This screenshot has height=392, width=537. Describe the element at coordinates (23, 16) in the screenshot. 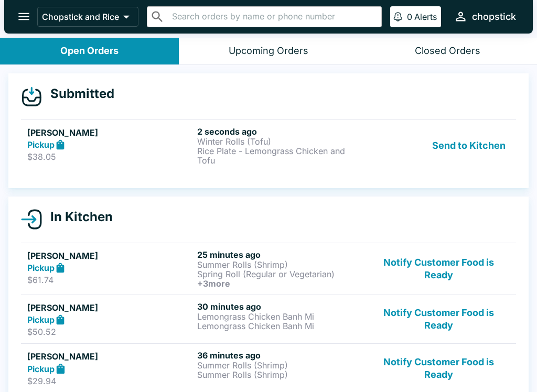

I see `button: open drawer` at that location.